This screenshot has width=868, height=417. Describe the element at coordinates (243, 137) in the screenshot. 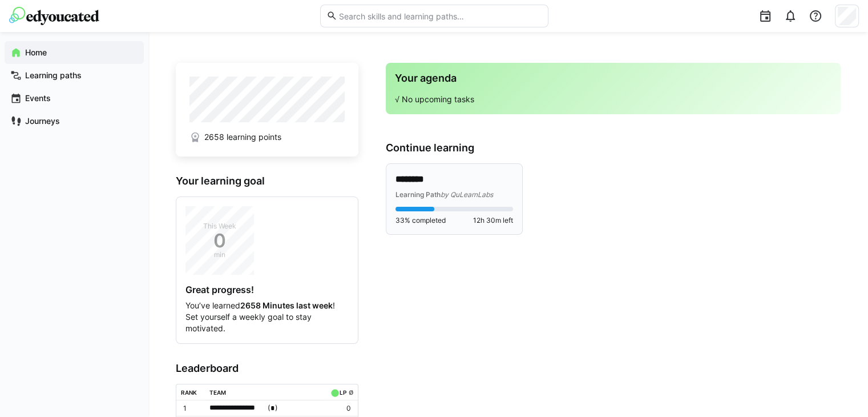

I see `span: 2658 learning points` at that location.